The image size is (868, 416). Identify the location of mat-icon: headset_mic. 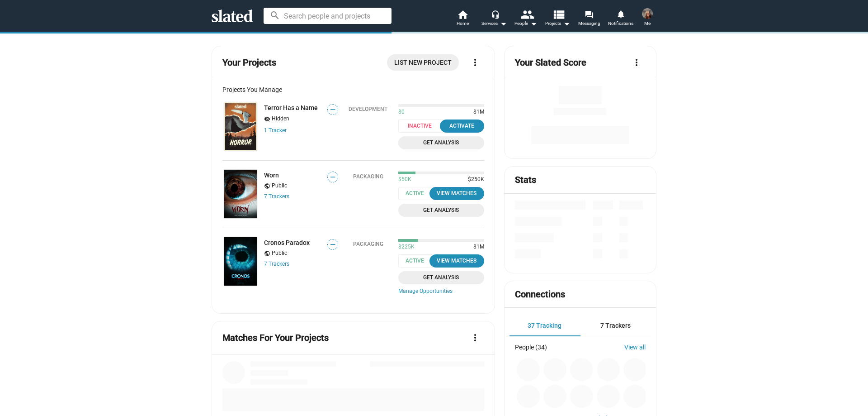
(495, 14).